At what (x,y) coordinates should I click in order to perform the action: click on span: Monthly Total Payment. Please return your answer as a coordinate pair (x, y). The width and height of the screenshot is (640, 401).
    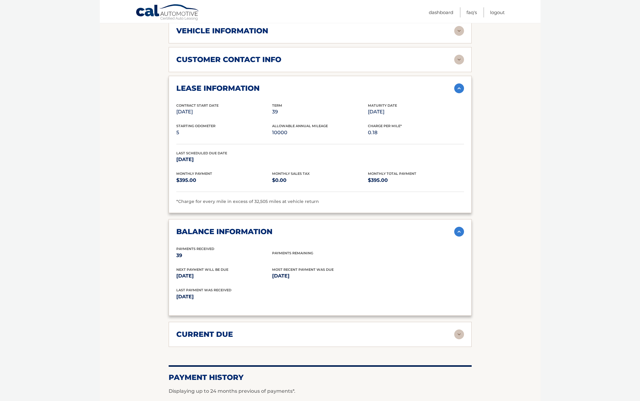
    Looking at the image, I should click on (392, 174).